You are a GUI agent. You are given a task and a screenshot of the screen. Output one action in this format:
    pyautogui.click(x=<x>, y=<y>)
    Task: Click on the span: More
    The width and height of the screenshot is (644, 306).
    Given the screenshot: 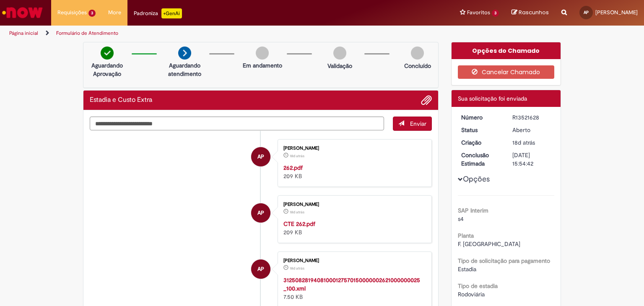 What is the action you would take?
    pyautogui.click(x=115, y=13)
    